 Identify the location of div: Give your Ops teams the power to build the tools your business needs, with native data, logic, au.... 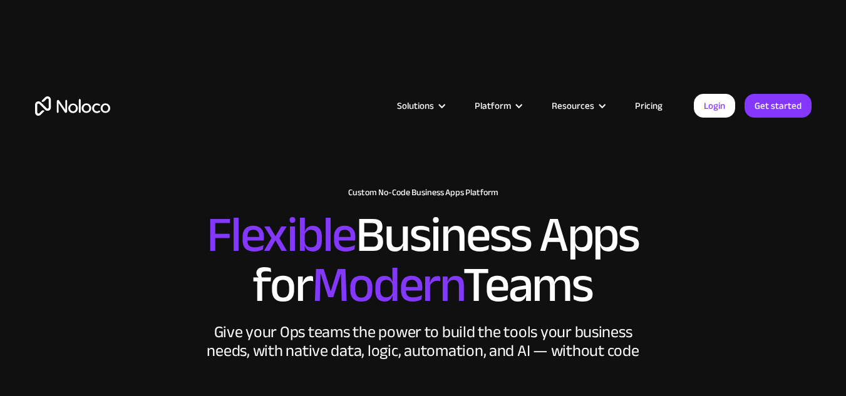
(423, 342).